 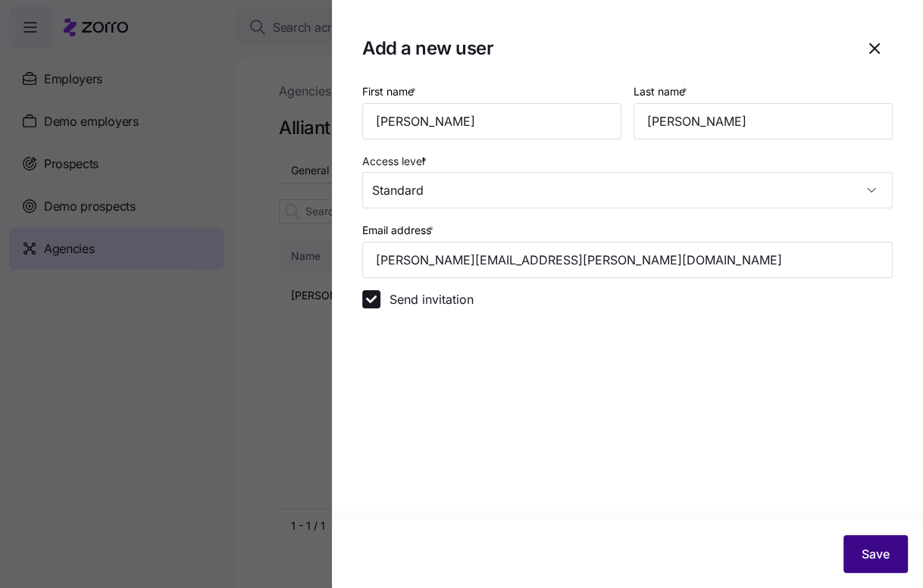 I want to click on input: Type last name, so click(x=763, y=121).